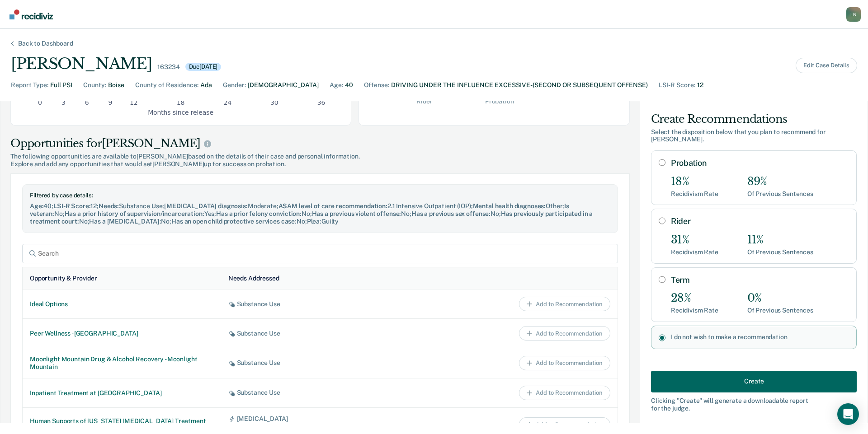 The width and height of the screenshot is (868, 434). I want to click on g: x-axis tick label, so click(181, 103).